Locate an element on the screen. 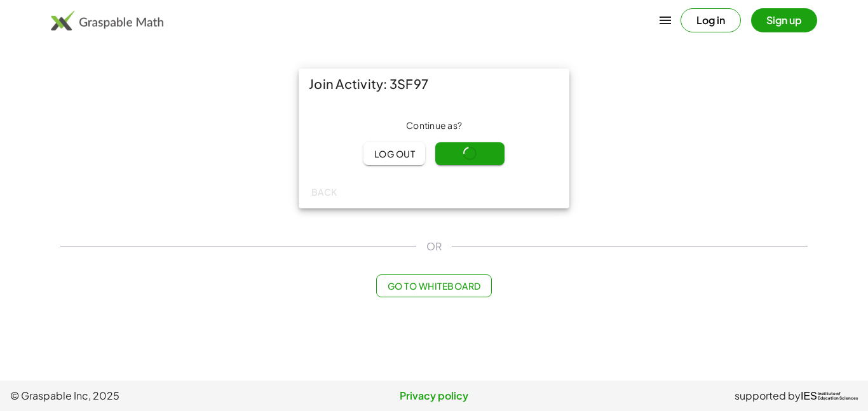  div: Continue as ? is located at coordinates (434, 126).